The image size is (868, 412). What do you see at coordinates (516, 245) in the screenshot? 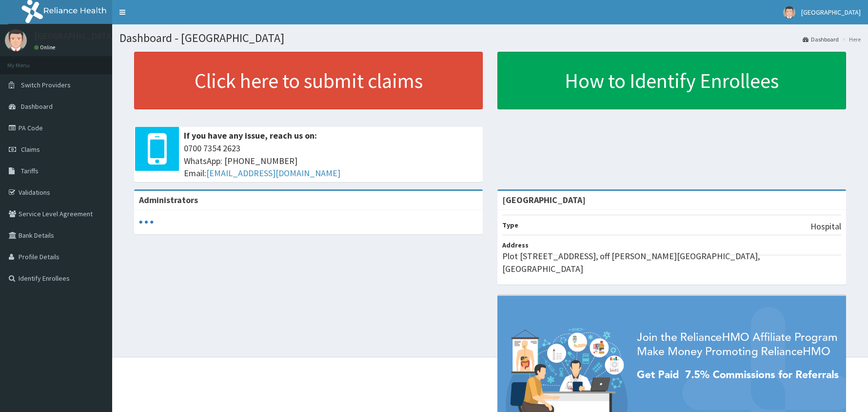
I see `b: Address` at bounding box center [516, 245].